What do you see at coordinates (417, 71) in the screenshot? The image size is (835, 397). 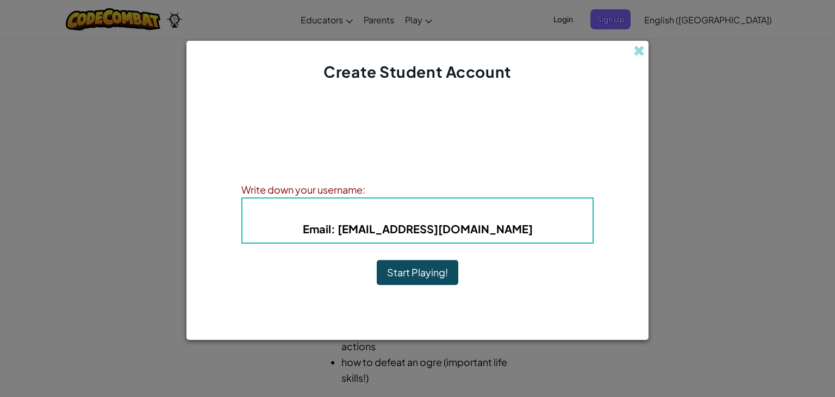 I see `span: Create Student Account` at bounding box center [417, 71].